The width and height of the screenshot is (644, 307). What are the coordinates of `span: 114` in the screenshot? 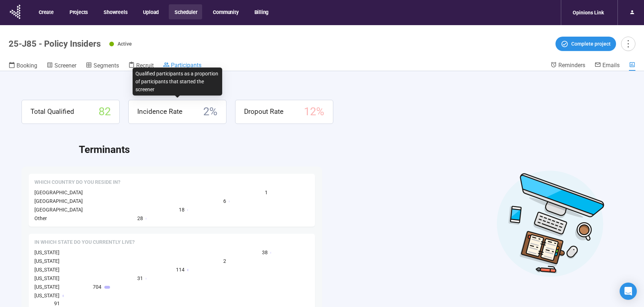 It's located at (180, 270).